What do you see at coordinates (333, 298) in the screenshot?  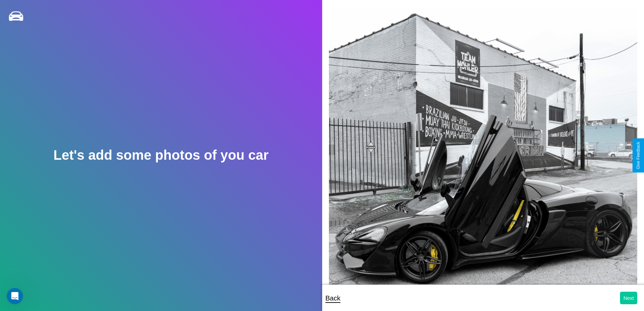 I see `p: Back` at bounding box center [333, 298].